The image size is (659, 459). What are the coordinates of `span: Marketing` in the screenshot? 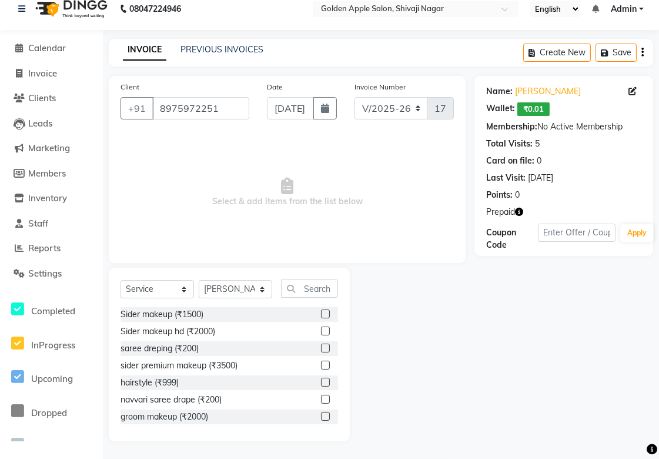 It's located at (49, 148).